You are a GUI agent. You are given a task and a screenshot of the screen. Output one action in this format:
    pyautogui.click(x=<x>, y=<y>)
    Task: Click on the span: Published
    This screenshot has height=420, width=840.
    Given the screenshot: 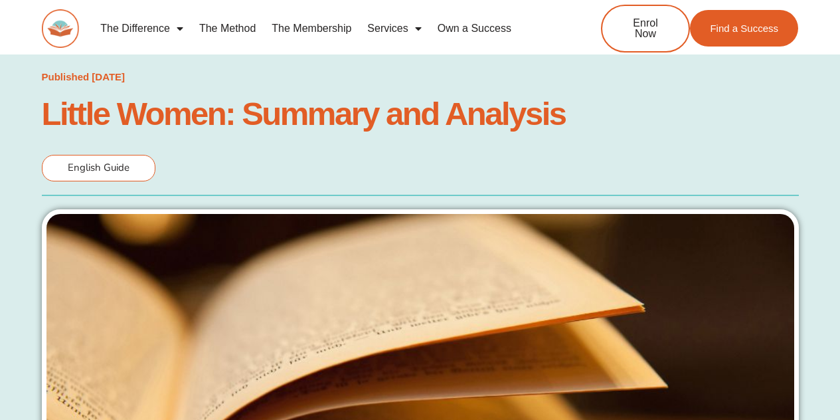 What is the action you would take?
    pyautogui.click(x=66, y=76)
    